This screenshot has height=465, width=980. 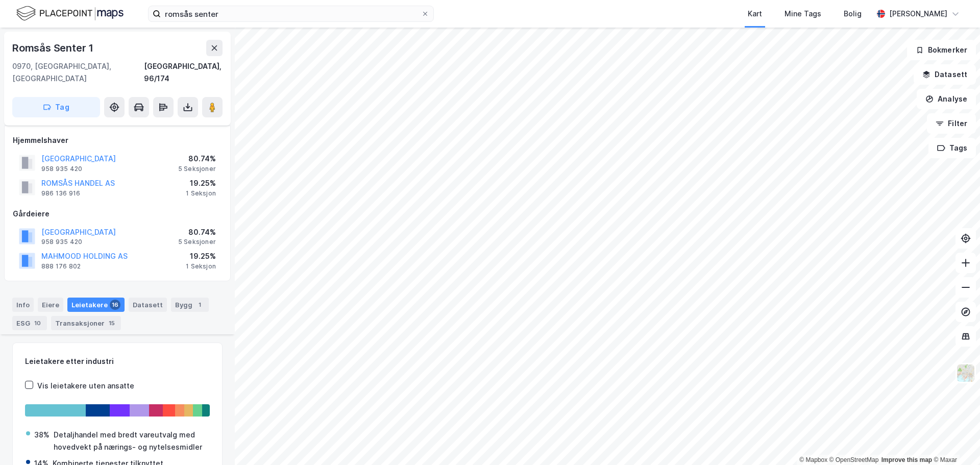 I want to click on div: Chat Widget, so click(x=955, y=440).